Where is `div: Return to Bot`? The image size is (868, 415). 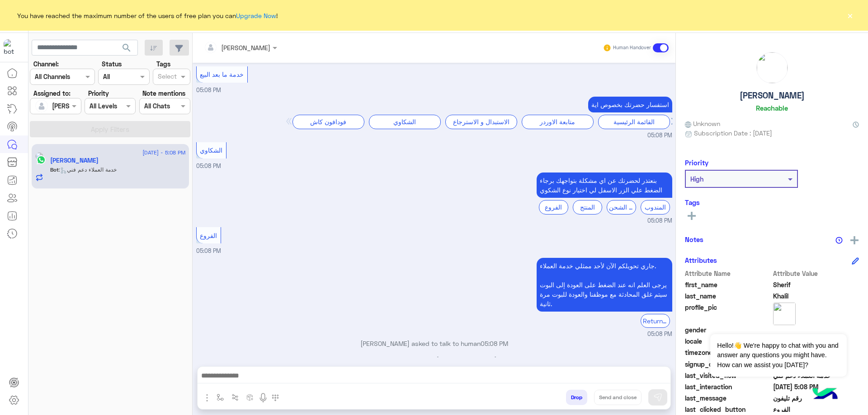 div: Return to Bot is located at coordinates (655, 321).